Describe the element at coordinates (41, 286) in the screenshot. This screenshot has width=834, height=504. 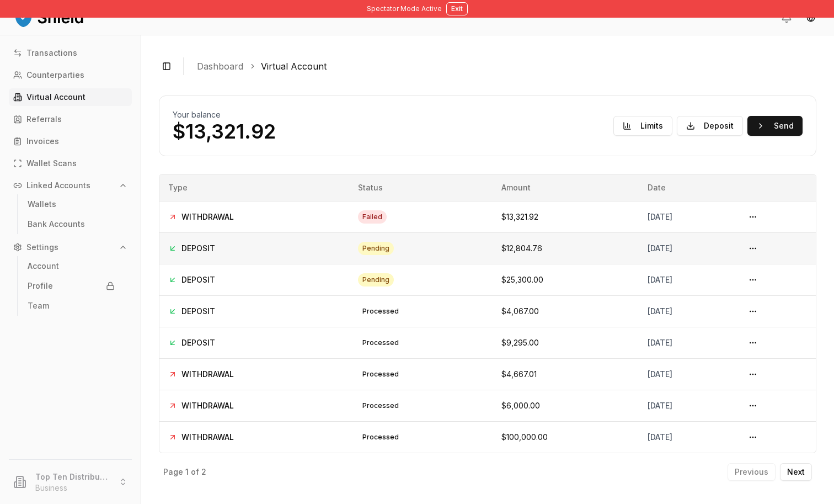
I see `p: Profile` at that location.